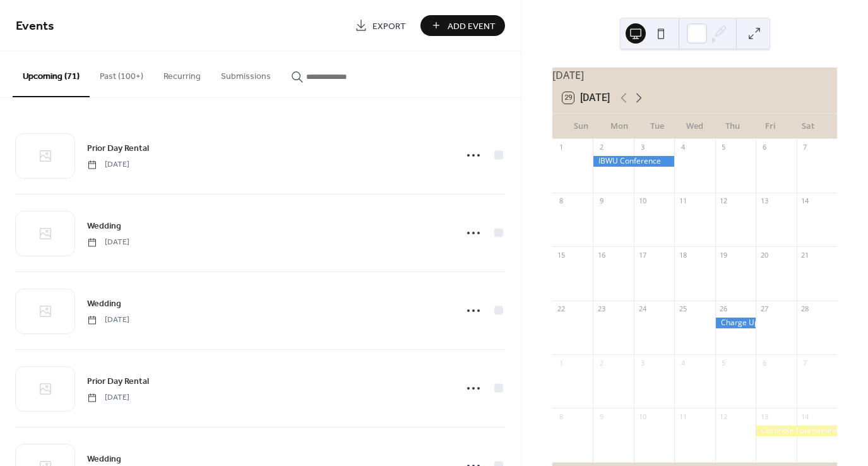 The height and width of the screenshot is (466, 868). I want to click on button: Submissions, so click(245, 74).